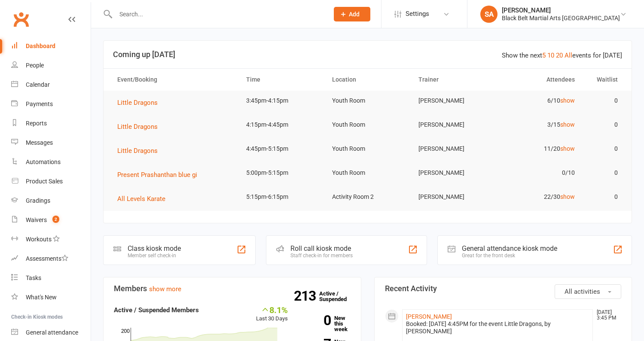  What do you see at coordinates (40, 46) in the screenshot?
I see `div: Dashboard` at bounding box center [40, 46].